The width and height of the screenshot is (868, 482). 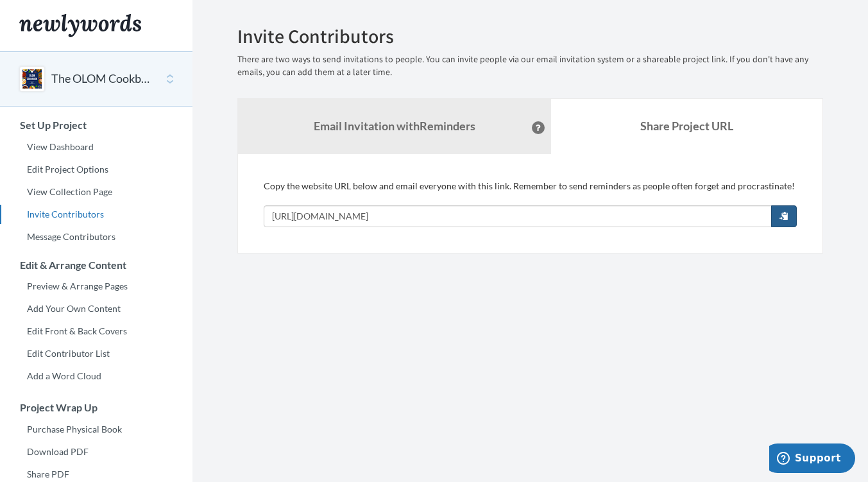 What do you see at coordinates (97, 125) in the screenshot?
I see `h3: Set Up Project` at bounding box center [97, 125].